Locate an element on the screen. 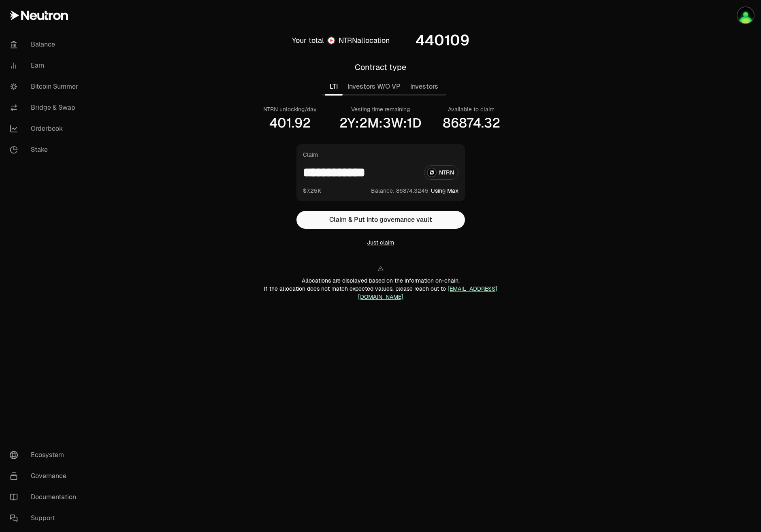 The width and height of the screenshot is (761, 532). button: $7.25K is located at coordinates (311, 190).